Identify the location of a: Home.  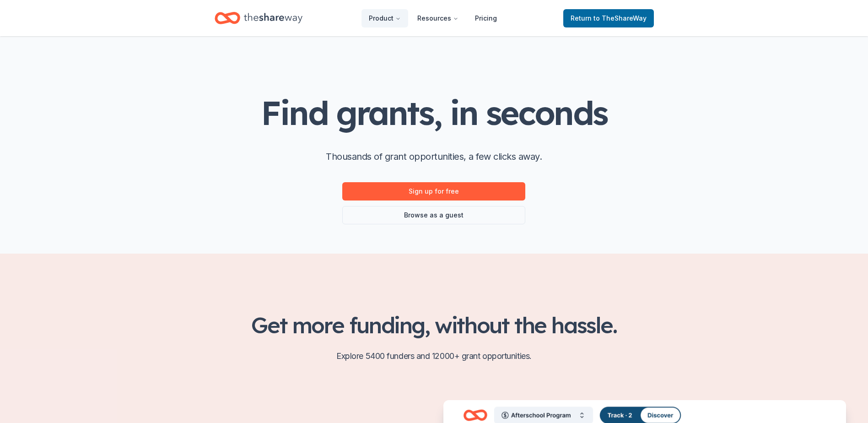
(259, 18).